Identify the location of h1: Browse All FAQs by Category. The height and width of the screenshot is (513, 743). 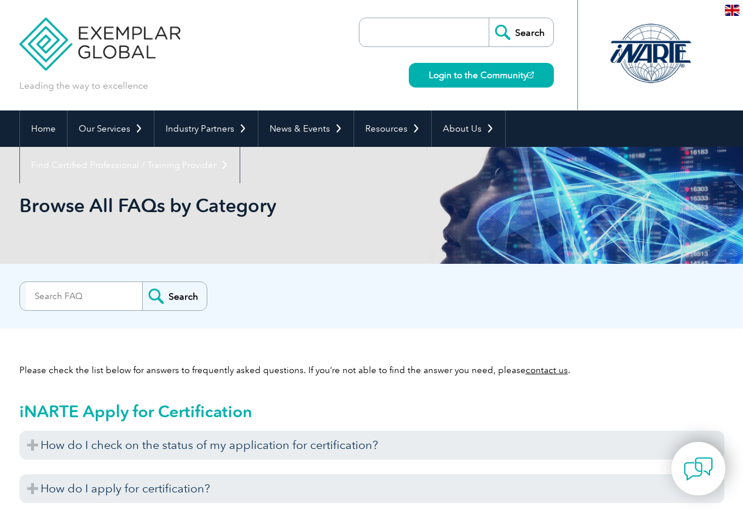
(245, 205).